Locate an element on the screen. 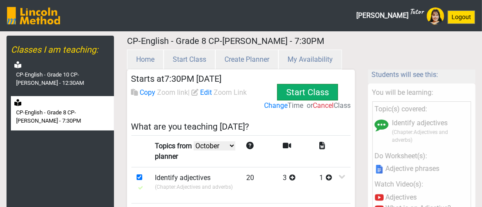 This screenshot has width=482, height=207. label: Cancel is located at coordinates (323, 106).